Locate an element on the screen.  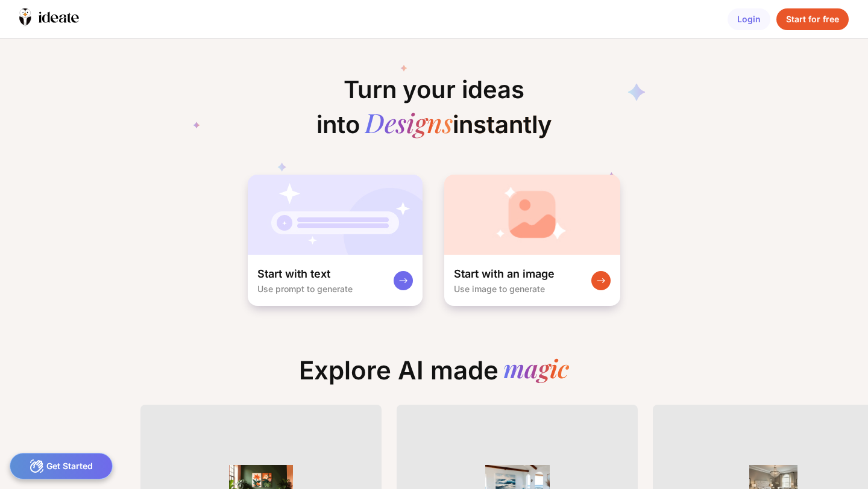
img: startWithTextCardBg.jpg is located at coordinates (335, 214).